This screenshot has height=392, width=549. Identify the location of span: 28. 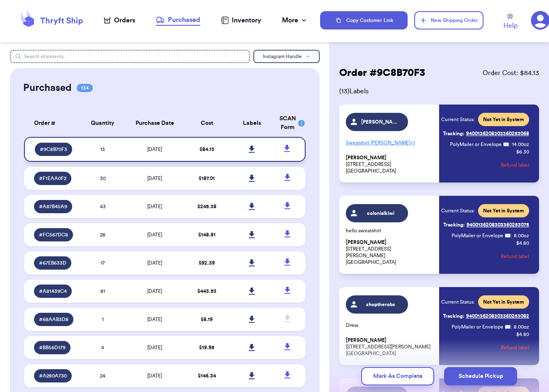
(102, 234).